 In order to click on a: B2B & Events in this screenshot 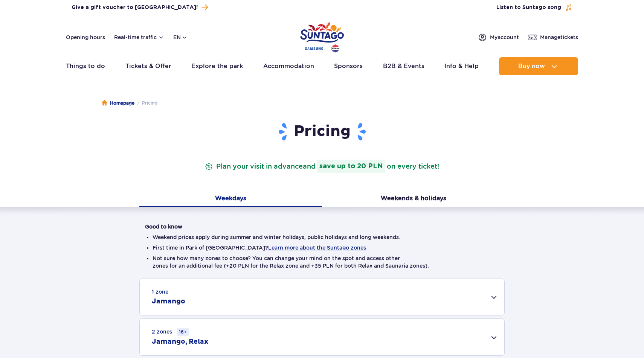, I will do `click(404, 67)`.